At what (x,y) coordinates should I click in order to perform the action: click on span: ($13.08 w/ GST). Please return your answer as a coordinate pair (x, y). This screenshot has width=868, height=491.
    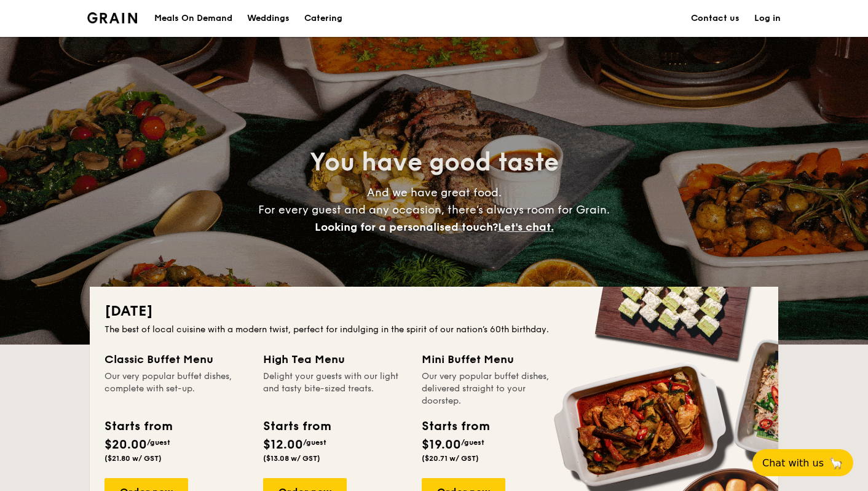
    Looking at the image, I should click on (292, 458).